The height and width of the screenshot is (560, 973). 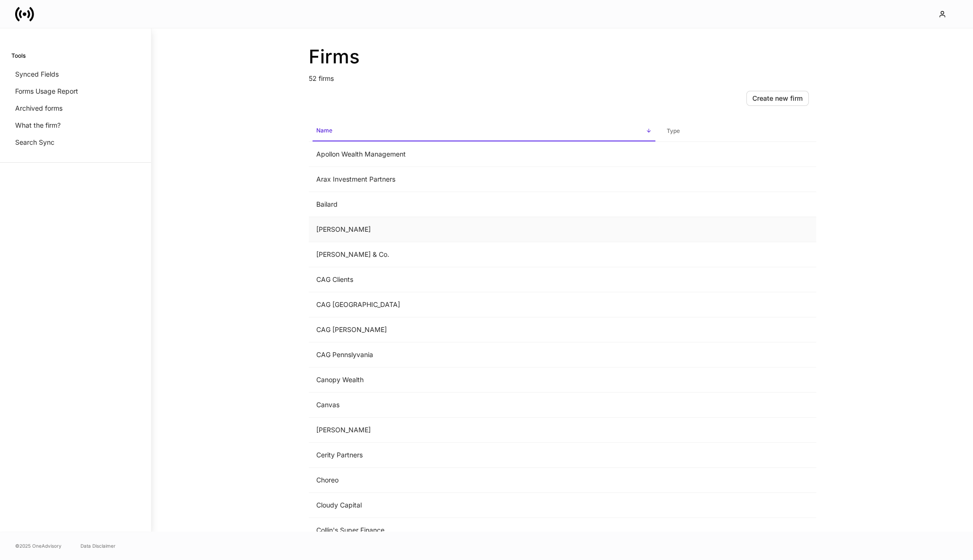 I want to click on a: Forms Usage Report, so click(x=75, y=91).